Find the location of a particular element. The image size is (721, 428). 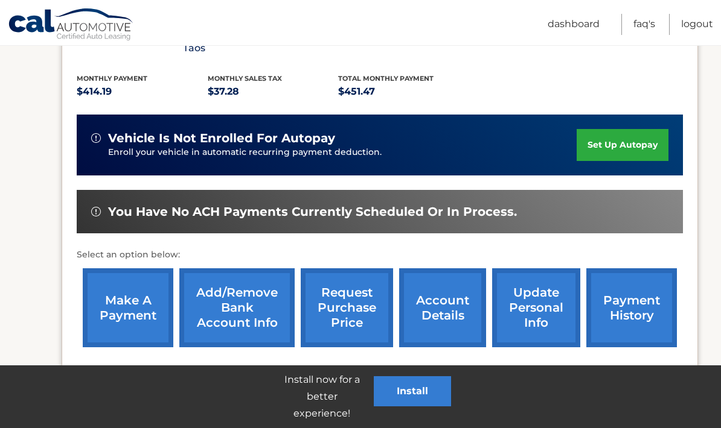

span: You have no ACH payments currently scheduled or in process. is located at coordinates (312, 212).